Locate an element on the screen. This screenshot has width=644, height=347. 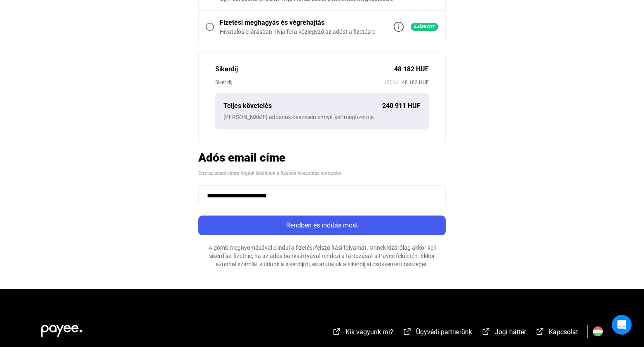
a: external-link-whiteJogi háttér is located at coordinates (503, 333).